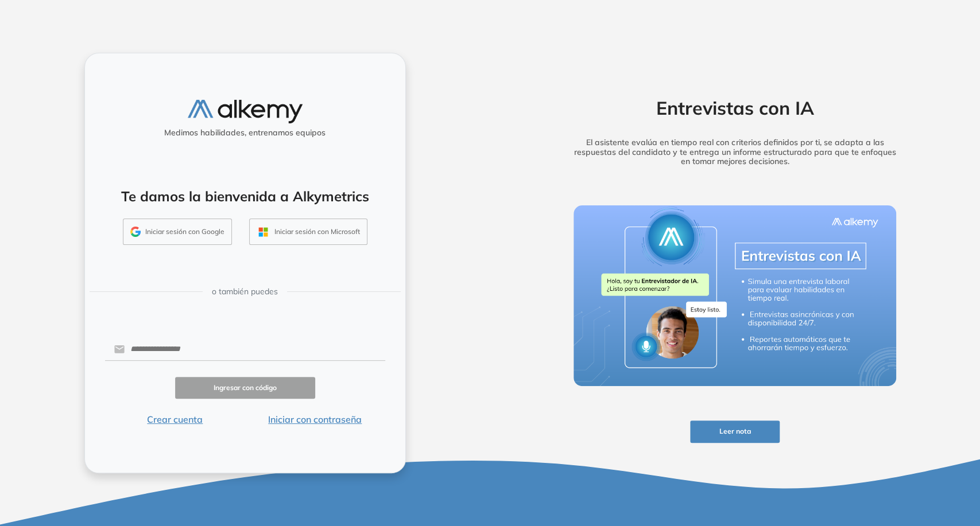 The image size is (980, 526). Describe the element at coordinates (308, 232) in the screenshot. I see `button: Iniciar sesión con Microsoft` at that location.